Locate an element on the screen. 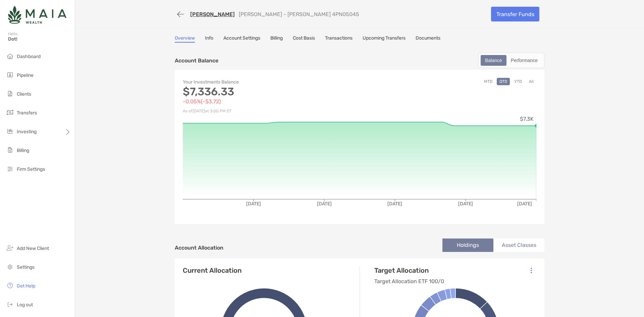 Image resolution: width=644 pixels, height=317 pixels. a: Transfer Funds is located at coordinates (515, 14).